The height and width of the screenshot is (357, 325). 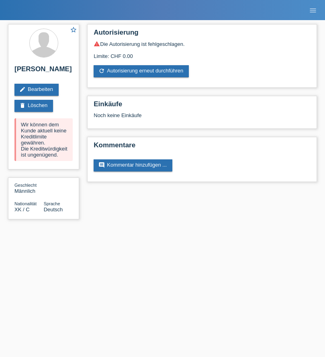 What do you see at coordinates (37, 90) in the screenshot?
I see `a: editBearbeiten` at bounding box center [37, 90].